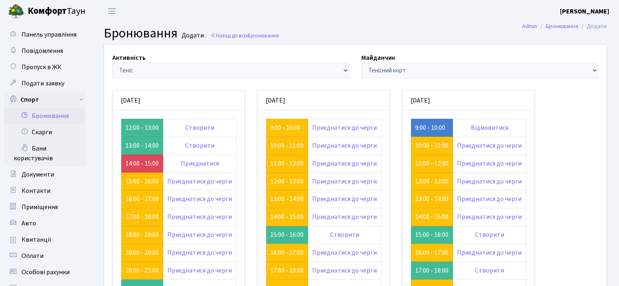 This screenshot has width=619, height=286. Describe the element at coordinates (33, 256) in the screenshot. I see `span: Оплати` at that location.